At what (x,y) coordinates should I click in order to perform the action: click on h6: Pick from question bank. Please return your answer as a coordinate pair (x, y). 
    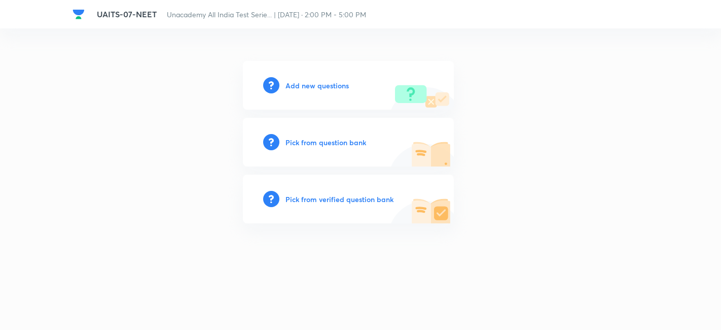
    Looking at the image, I should click on (325, 142).